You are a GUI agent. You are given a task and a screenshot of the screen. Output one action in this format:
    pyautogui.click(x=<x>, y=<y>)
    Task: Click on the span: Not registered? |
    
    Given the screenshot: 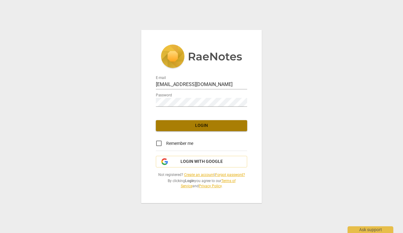 What is the action you would take?
    pyautogui.click(x=202, y=175)
    